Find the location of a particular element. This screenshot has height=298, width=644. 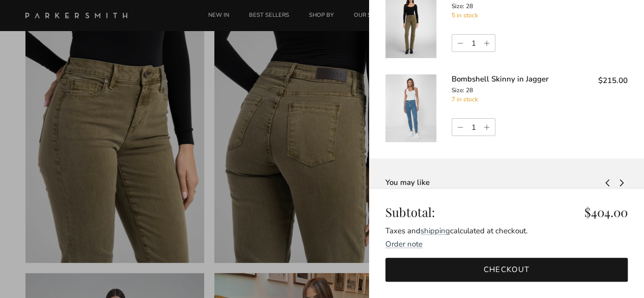

div: Taxes and calculated at checkout. is located at coordinates (507, 231).